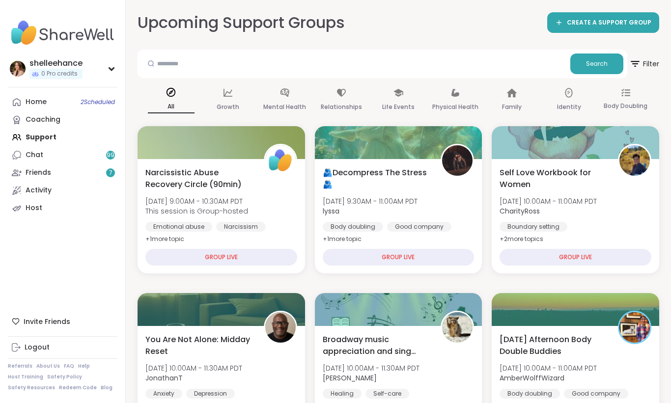 The width and height of the screenshot is (671, 403). Describe the element at coordinates (533, 227) in the screenshot. I see `div: Boundary setting` at that location.